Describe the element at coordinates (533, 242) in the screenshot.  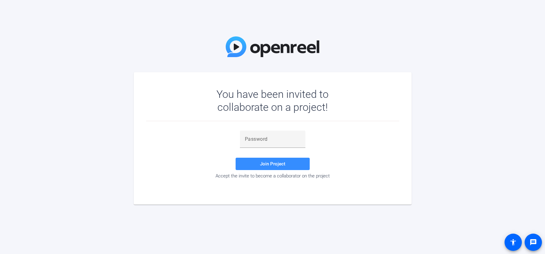
I see `mat-icon: message` at that location.